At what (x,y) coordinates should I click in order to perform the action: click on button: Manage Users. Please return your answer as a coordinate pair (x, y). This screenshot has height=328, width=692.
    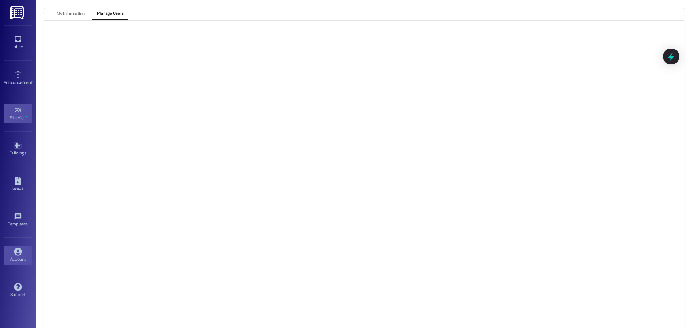
    Looking at the image, I should click on (110, 14).